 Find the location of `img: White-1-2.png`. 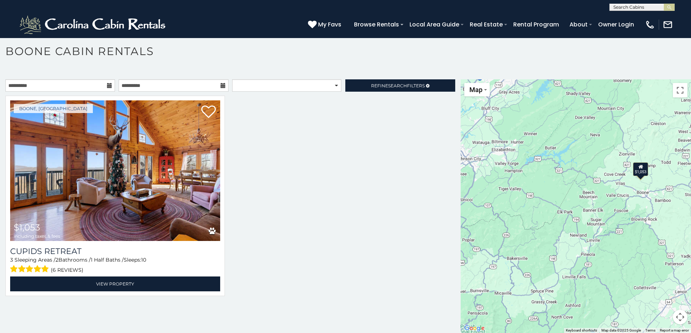

img: White-1-2.png is located at coordinates (93, 25).